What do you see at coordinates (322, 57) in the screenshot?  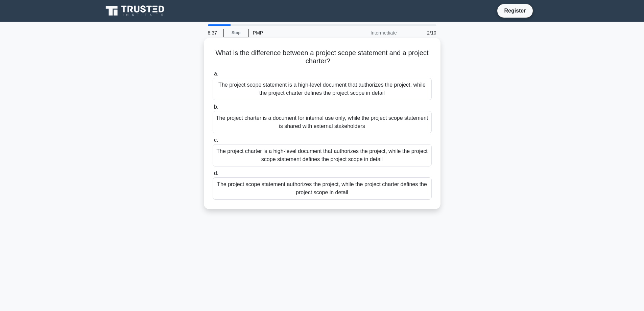 I see `h5: What is the difference between a project scope statement and a project charter?` at bounding box center [322, 57].